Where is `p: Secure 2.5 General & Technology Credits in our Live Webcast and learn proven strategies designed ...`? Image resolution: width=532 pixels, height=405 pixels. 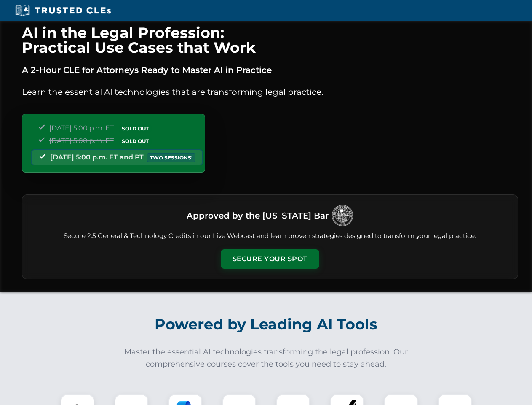 p: Secure 2.5 General & Technology Credits in our Live Webcast and learn proven strategies designed ... is located at coordinates (270, 236).